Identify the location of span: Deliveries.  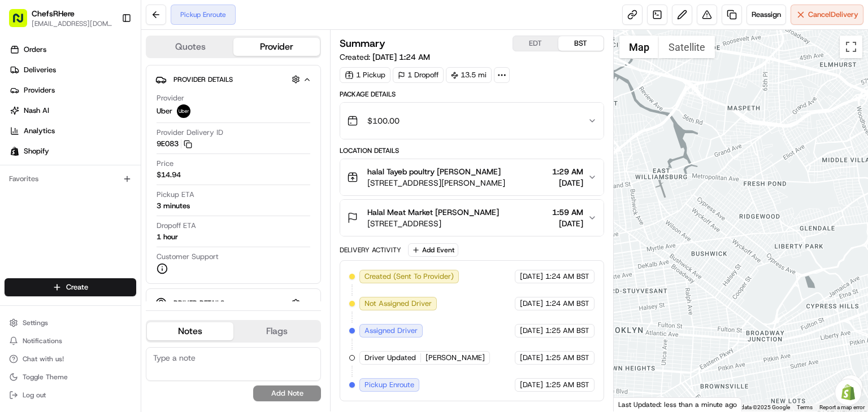
(40, 70).